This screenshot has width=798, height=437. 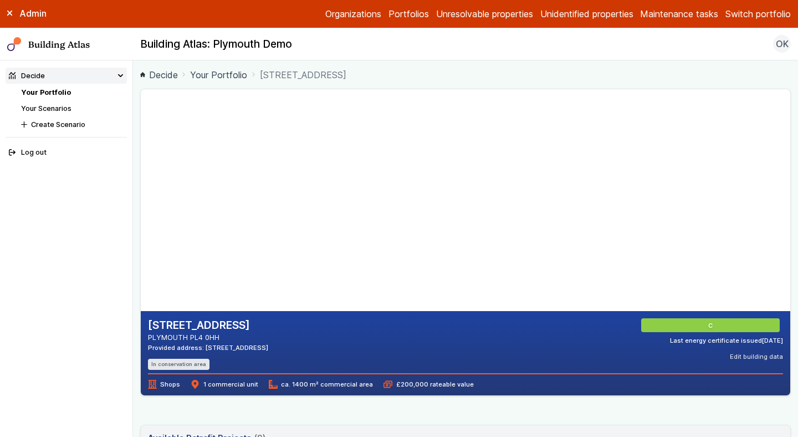 I want to click on li: In conservation area, so click(x=179, y=364).